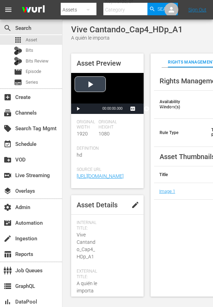  I want to click on span: Reports, so click(8, 254).